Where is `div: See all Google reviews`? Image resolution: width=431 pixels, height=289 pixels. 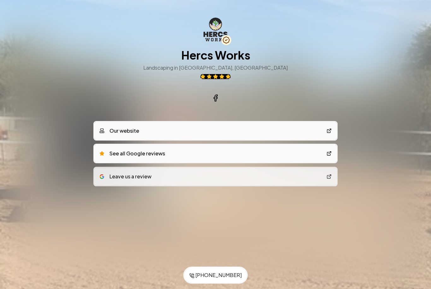 div: See all Google reviews is located at coordinates (132, 153).